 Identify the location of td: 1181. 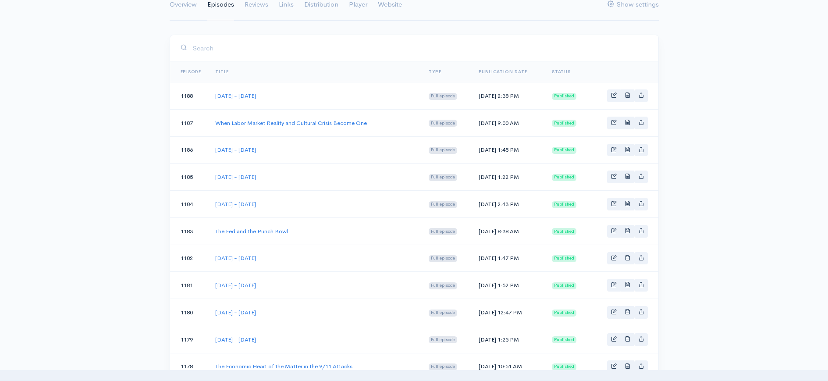
(189, 285).